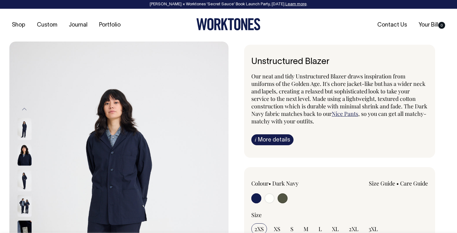 The image size is (457, 233). What do you see at coordinates (442, 25) in the screenshot?
I see `span: 0` at bounding box center [442, 25].